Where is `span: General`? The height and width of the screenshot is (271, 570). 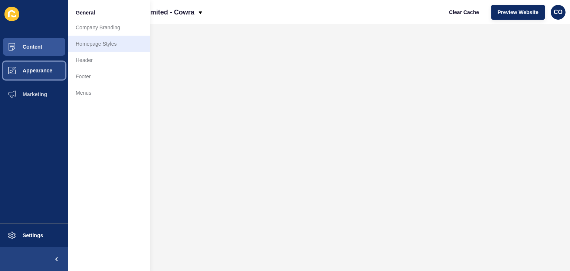
span: General is located at coordinates (85, 13).